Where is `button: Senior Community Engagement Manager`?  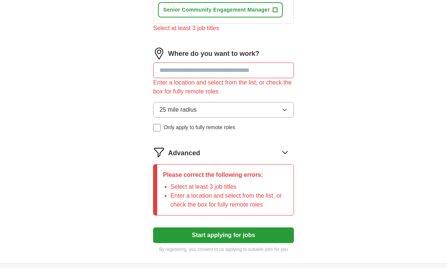 button: Senior Community Engagement Manager is located at coordinates (220, 10).